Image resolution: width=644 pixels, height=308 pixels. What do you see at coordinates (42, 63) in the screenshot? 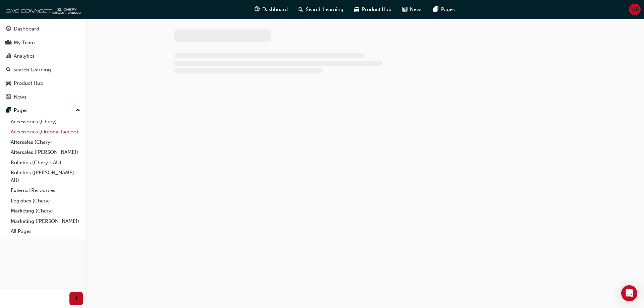
I see `button: DashboardMy TeamAnalyticsSearch LearningProduct HubNews` at bounding box center [42, 63].